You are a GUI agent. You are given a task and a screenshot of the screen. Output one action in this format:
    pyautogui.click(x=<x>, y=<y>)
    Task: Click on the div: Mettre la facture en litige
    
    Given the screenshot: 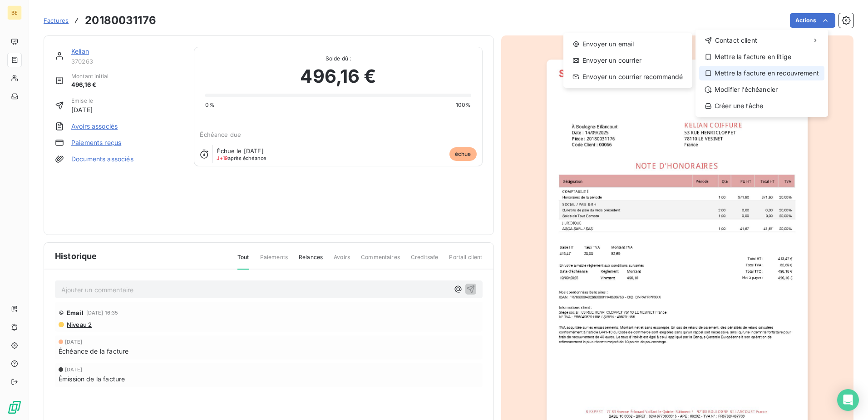 What is the action you would take?
    pyautogui.click(x=762, y=57)
    